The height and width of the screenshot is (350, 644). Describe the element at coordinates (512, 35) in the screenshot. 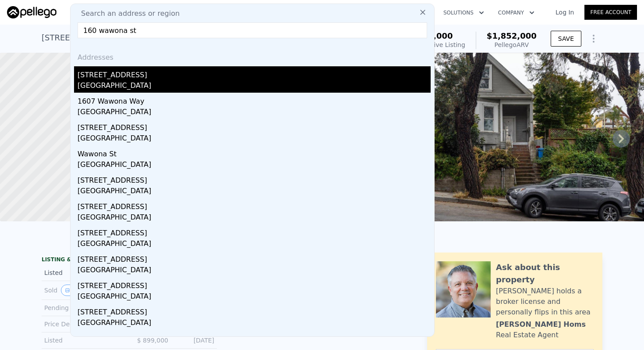

I see `span: $1,852,000` at that location.